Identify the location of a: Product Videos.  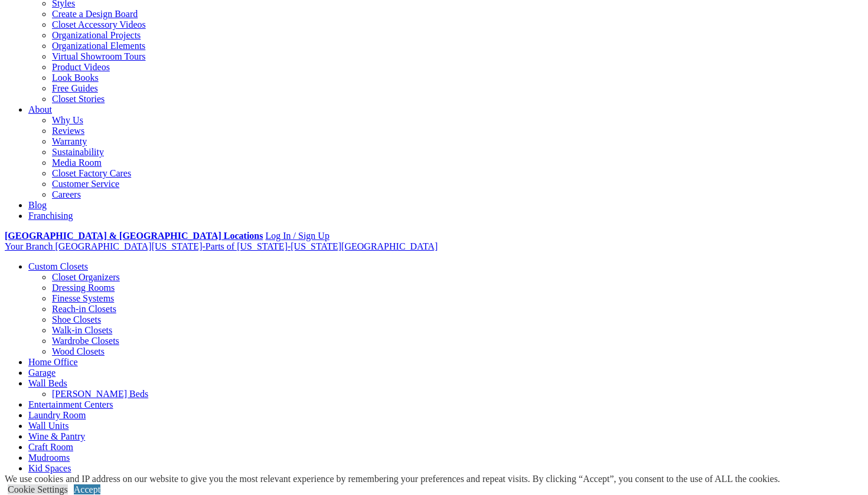
(81, 67).